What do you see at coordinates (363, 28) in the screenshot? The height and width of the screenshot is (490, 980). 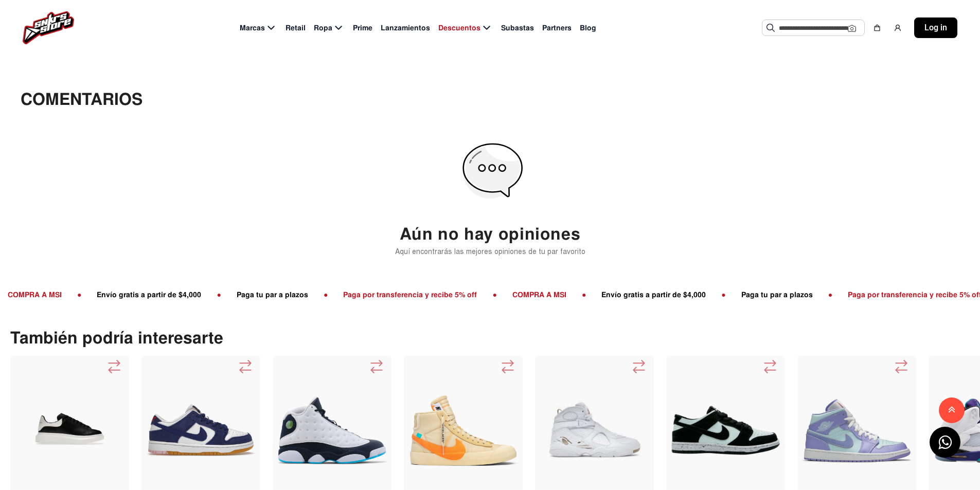 I see `span: Prime` at bounding box center [363, 28].